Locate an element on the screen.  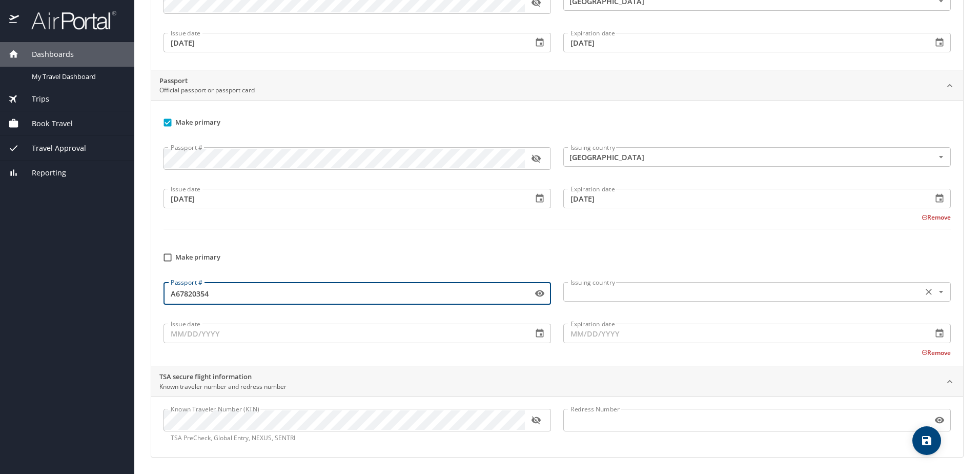
img: icon-airportal.png is located at coordinates (14, 20).